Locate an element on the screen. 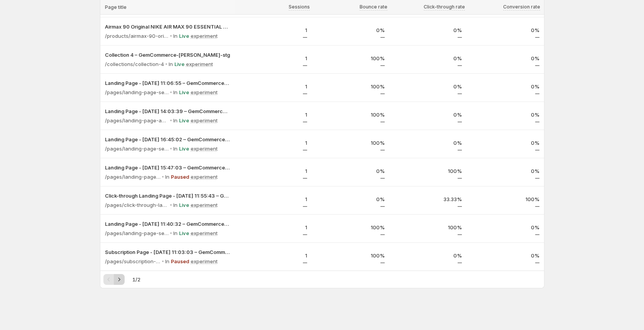 Image resolution: width=644 pixels, height=330 pixels. span: Page title is located at coordinates (116, 7).